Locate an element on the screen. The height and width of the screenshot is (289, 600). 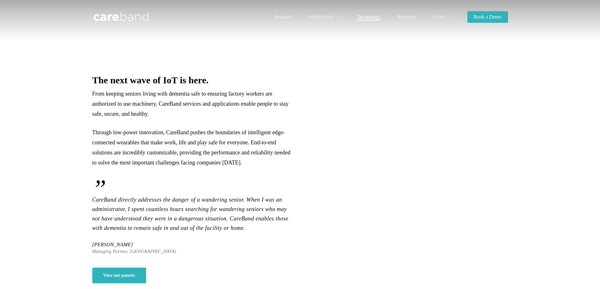
b: The next wave of IoT is here. is located at coordinates (150, 80).